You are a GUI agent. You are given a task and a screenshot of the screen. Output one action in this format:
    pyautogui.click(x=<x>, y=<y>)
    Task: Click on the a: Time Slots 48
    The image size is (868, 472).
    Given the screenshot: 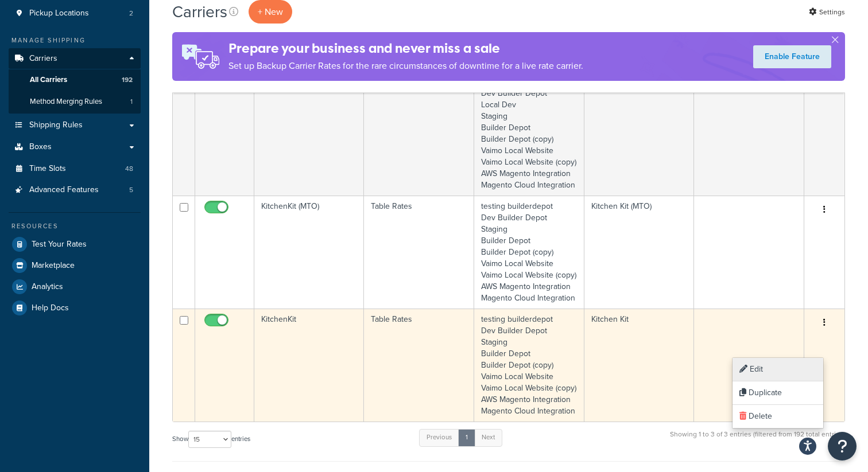 What is the action you would take?
    pyautogui.click(x=75, y=169)
    